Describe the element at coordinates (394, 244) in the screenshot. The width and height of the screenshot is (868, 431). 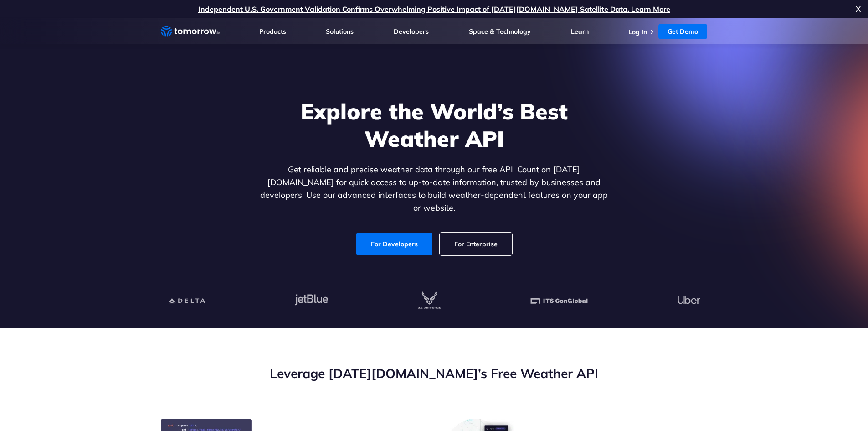
I see `a: For Developers` at that location.